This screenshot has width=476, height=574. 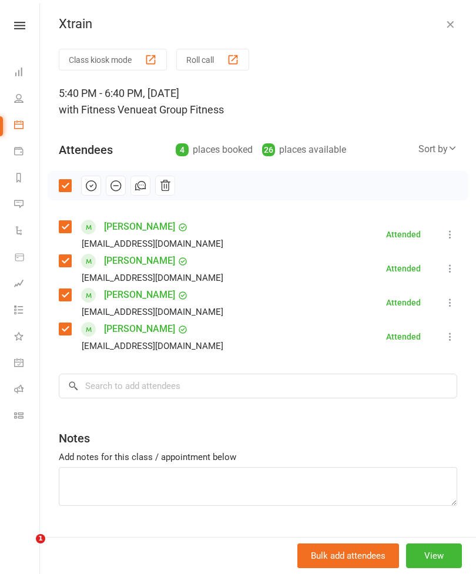 I want to click on button: Class kiosk mode, so click(x=113, y=59).